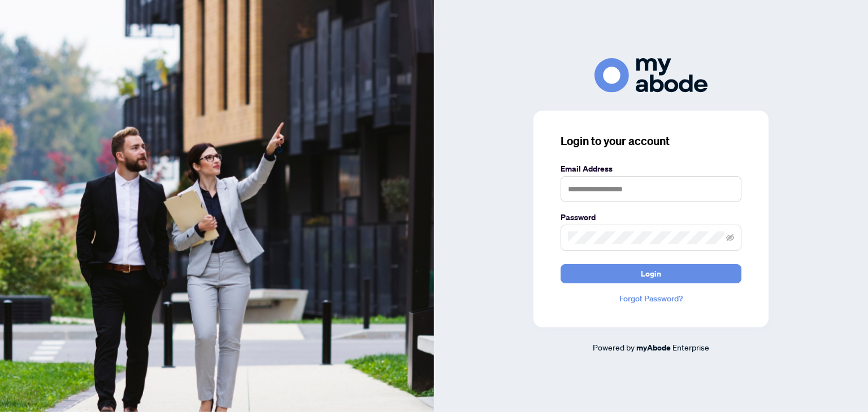  I want to click on span: Login, so click(651, 274).